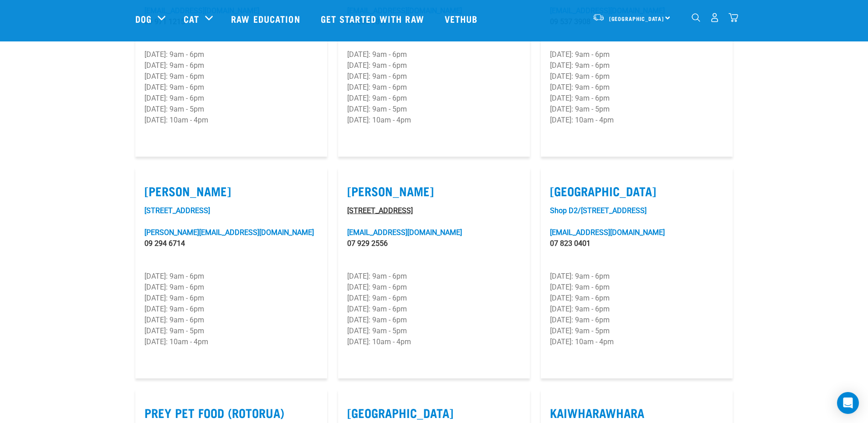 This screenshot has width=868, height=423. Describe the element at coordinates (165, 243) in the screenshot. I see `a: 09 294 6714` at that location.